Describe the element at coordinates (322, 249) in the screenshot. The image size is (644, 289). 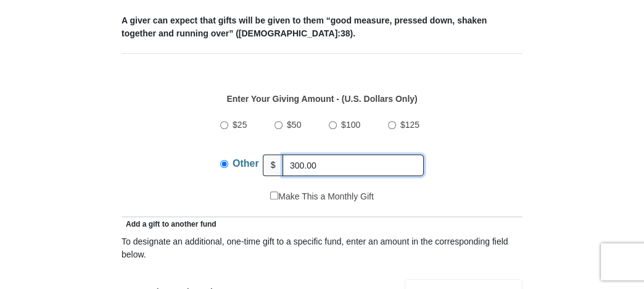
I see `div: To designate an additional, one-time gift to a specific fund, enter an amount in the correspondin...` at that location.